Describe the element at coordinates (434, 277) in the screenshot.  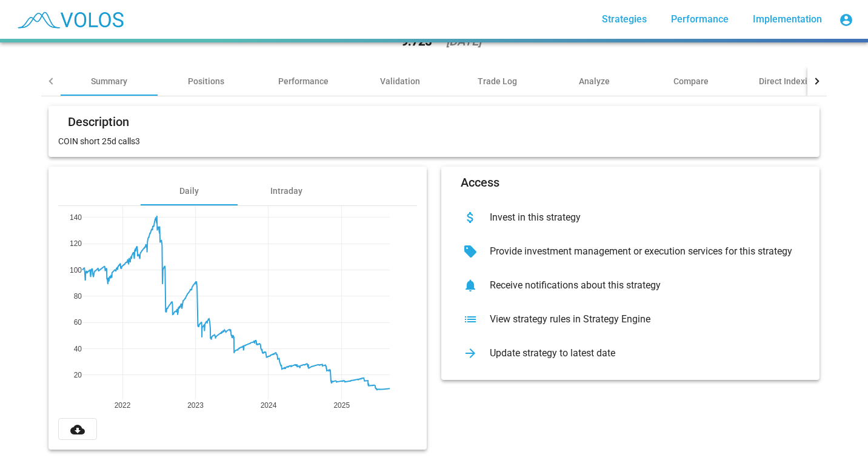
I see `summary: DescriptionCOIN short 25d calls3DailyIntradayAccessInvest in this strategyProvide investment mana...` at that location.